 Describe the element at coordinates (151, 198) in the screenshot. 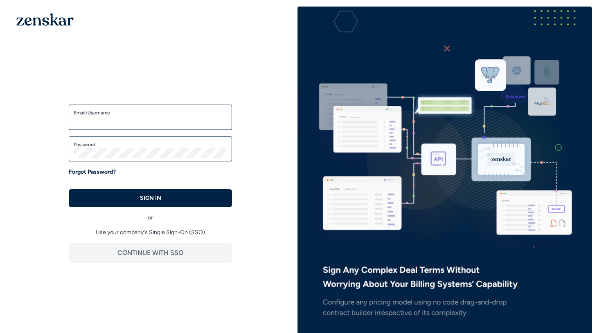

I see `p: SIGN IN` at that location.